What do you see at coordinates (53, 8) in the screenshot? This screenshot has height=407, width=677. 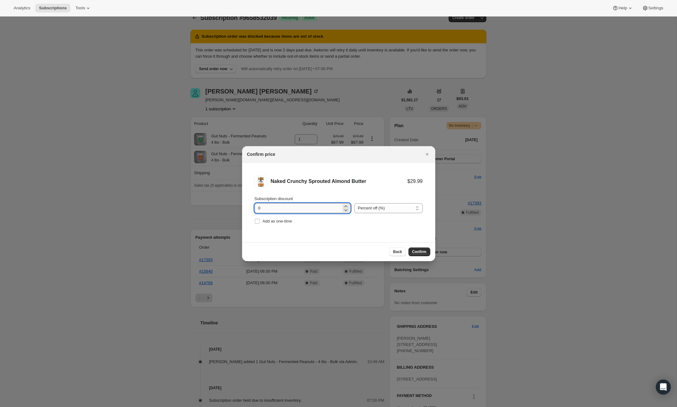 I see `button: Subscriptions` at bounding box center [53, 8].